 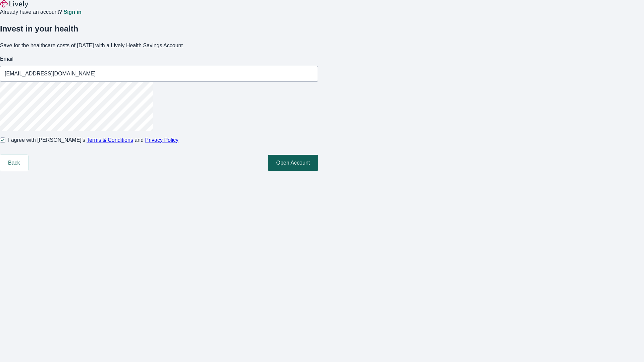 What do you see at coordinates (72, 12) in the screenshot?
I see `div: Sign in` at bounding box center [72, 12].